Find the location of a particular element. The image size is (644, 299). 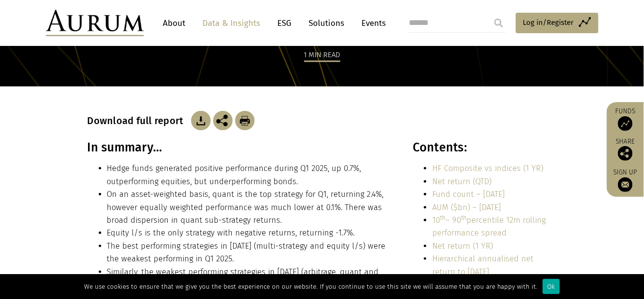

input: Submit is located at coordinates (499, 23).